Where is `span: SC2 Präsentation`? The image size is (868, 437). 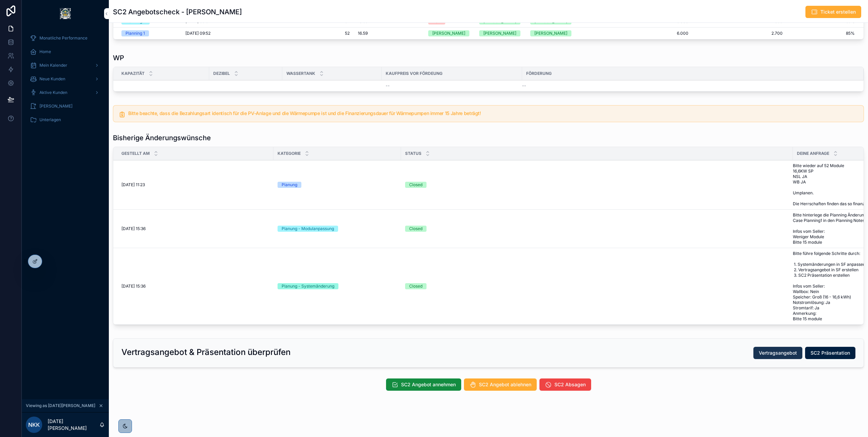
span: SC2 Präsentation is located at coordinates (830, 353).